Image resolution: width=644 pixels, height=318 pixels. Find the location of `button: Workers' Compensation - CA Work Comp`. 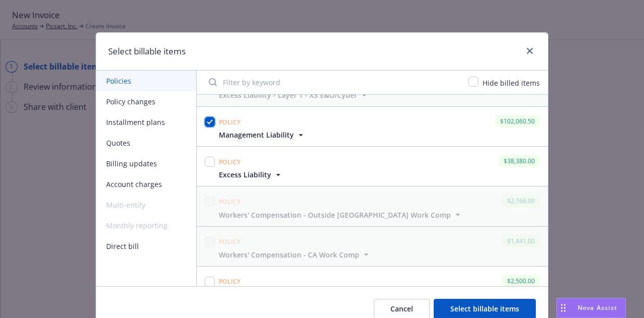

button: Workers' Compensation - CA Work Comp is located at coordinates (295, 254).